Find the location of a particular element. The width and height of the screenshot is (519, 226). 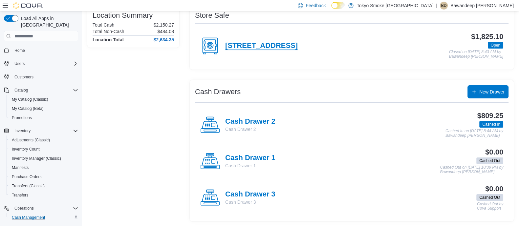

input: Dark Mode is located at coordinates (338, 5).